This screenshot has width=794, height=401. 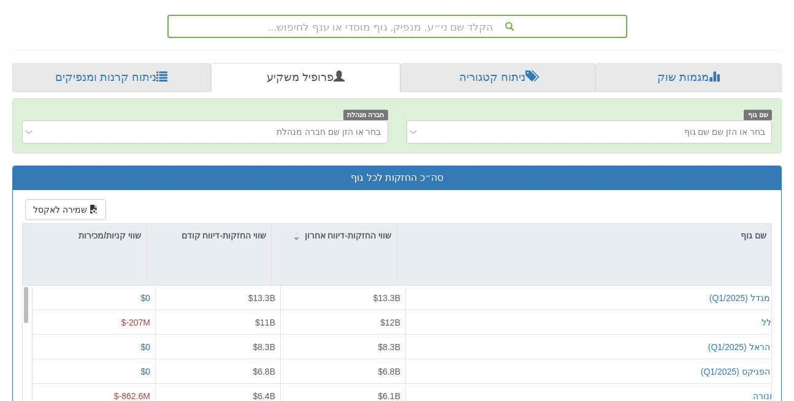 I want to click on span: $6.4B, so click(x=264, y=396).